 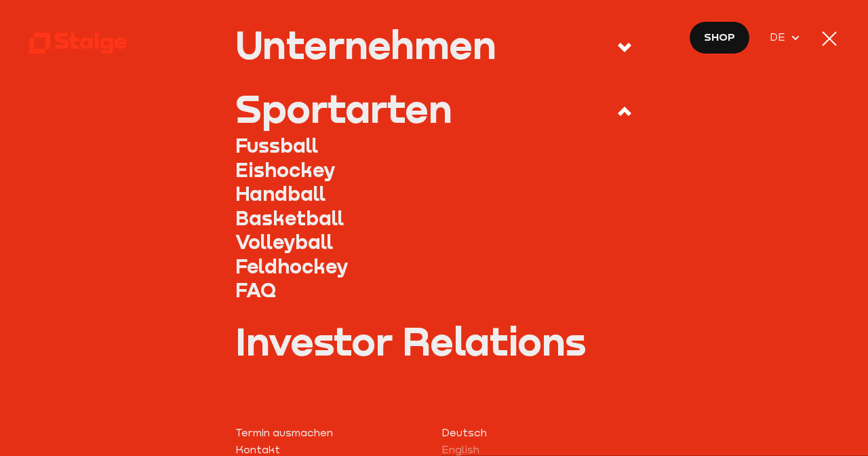 What do you see at coordinates (780, 37) in the screenshot?
I see `span: DE` at bounding box center [780, 37].